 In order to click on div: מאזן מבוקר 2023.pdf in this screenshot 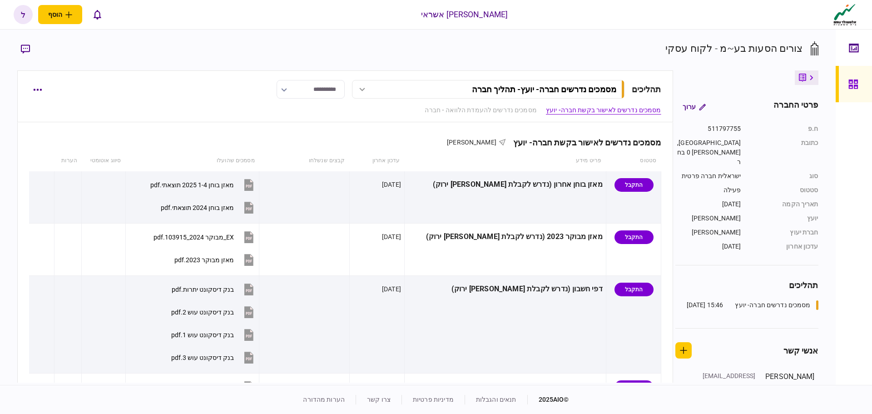, I will do `click(204, 260)`.